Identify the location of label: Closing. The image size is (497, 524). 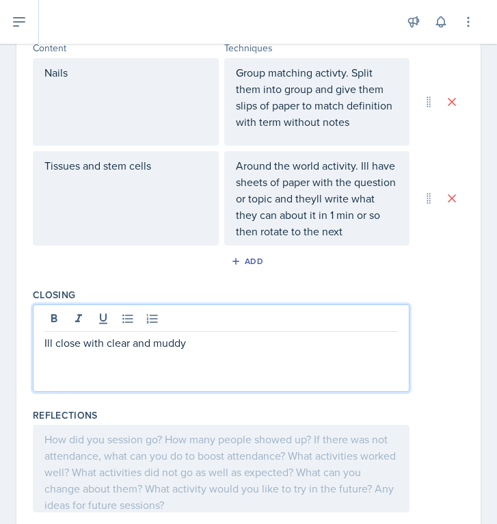
(54, 295).